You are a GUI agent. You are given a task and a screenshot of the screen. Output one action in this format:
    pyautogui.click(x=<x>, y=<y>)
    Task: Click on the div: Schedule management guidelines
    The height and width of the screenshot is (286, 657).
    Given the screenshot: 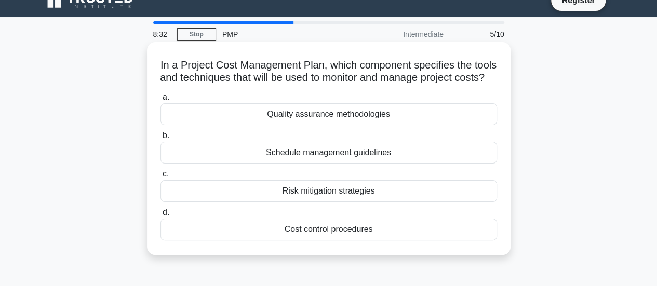 What is the action you would take?
    pyautogui.click(x=329, y=153)
    